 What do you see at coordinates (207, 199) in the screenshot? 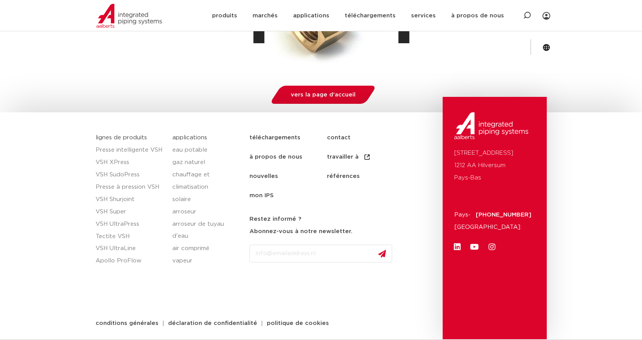
I see `a: solaire` at bounding box center [207, 199].